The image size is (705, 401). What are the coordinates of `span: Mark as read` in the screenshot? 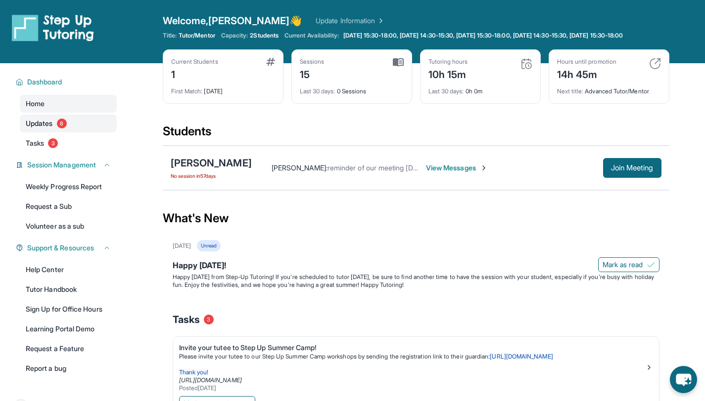 It's located at (622, 265).